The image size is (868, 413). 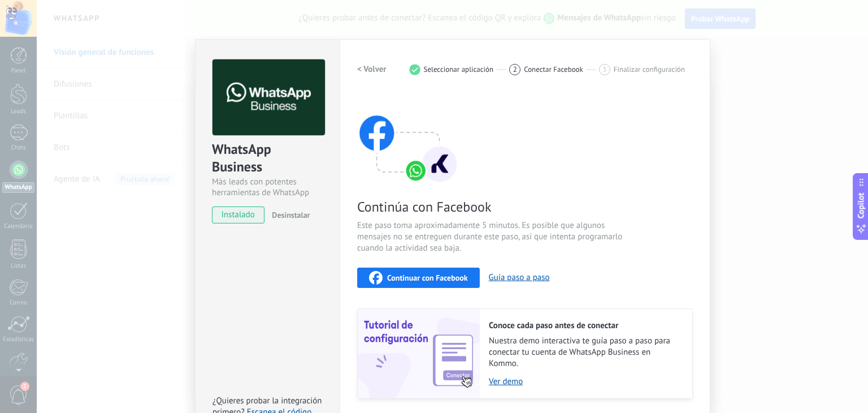 What do you see at coordinates (267, 158) in the screenshot?
I see `div: WhatsApp Business` at bounding box center [267, 158].